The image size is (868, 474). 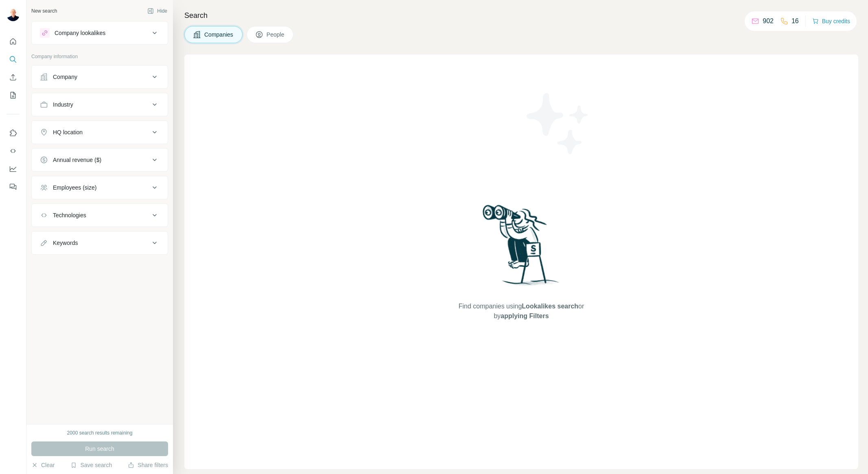 I want to click on button: Dashboard, so click(x=13, y=169).